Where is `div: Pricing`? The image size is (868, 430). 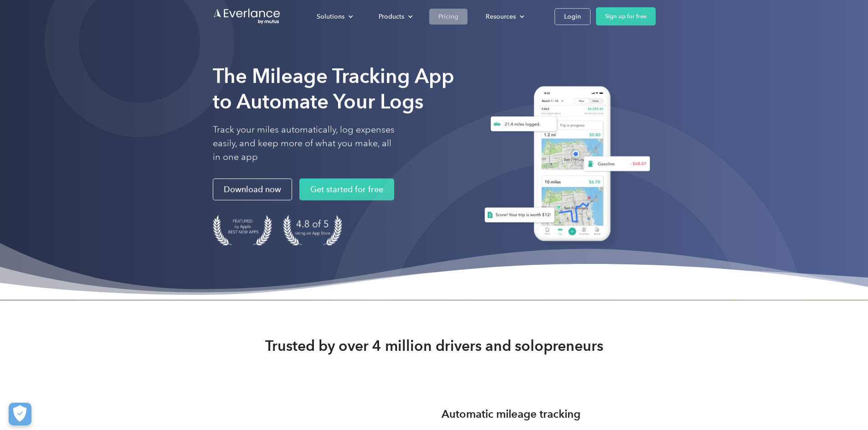 div: Pricing is located at coordinates (448, 16).